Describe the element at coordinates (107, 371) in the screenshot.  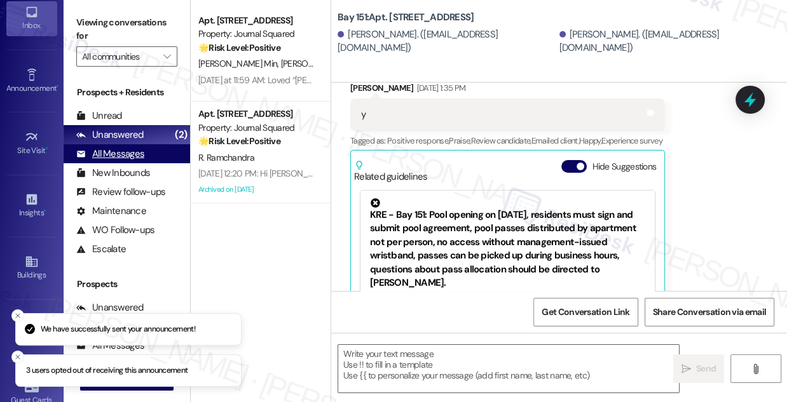
I see `p: 3 users opted out of receiving this announcement` at that location.